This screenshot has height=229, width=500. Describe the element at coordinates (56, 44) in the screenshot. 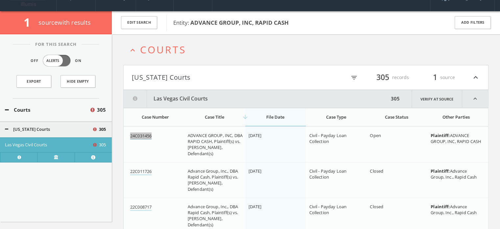

I see `span: For This Search` at that location.